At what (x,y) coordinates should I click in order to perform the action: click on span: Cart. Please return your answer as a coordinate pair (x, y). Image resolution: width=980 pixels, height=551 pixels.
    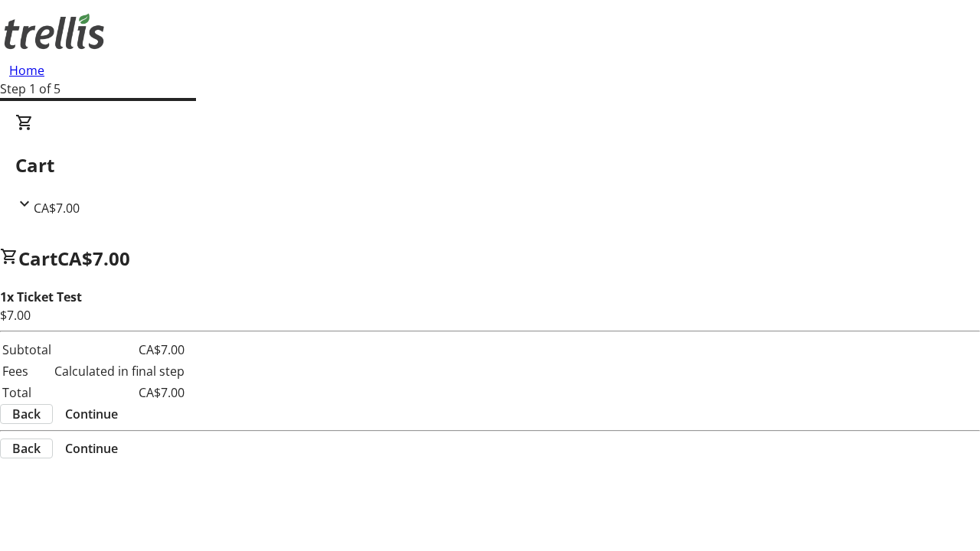
    Looking at the image, I should click on (37, 258).